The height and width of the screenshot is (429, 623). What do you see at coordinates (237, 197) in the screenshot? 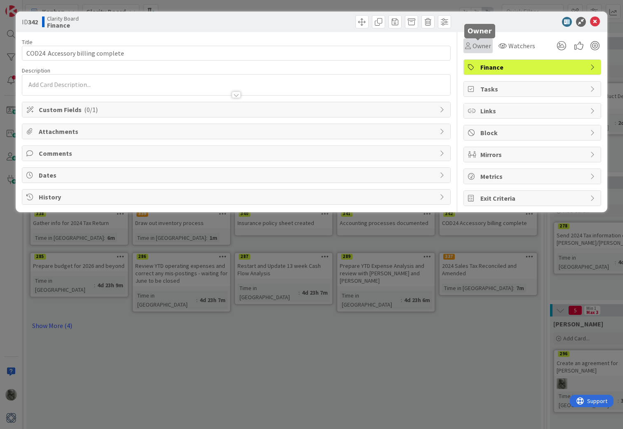
I see `span: History` at bounding box center [237, 197].